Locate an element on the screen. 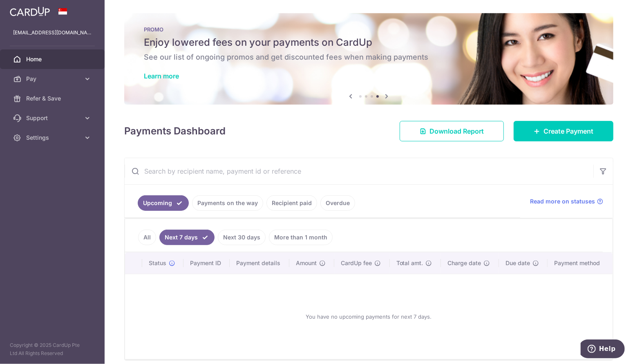 The height and width of the screenshot is (364, 633). input: Search by recipient name, payment id or reference is located at coordinates (359, 171).